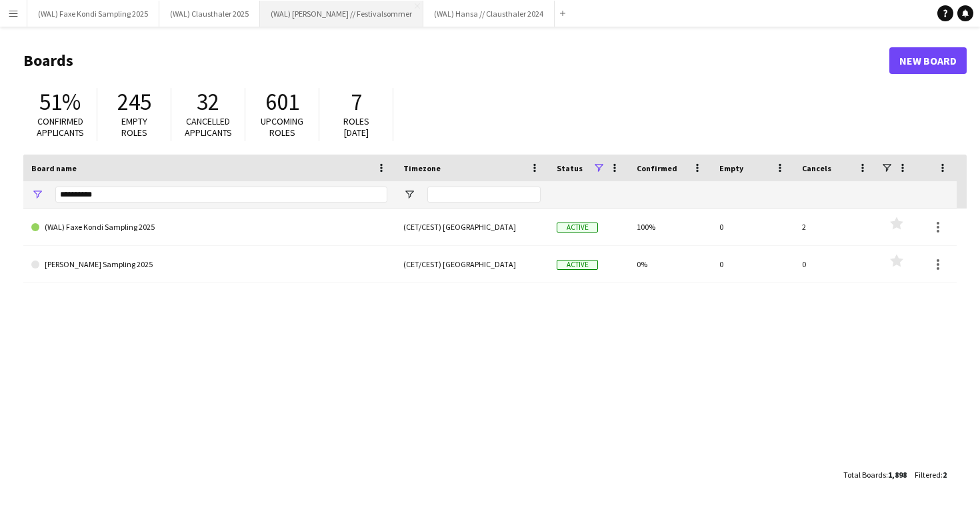  What do you see at coordinates (356, 102) in the screenshot?
I see `span: 7` at bounding box center [356, 102].